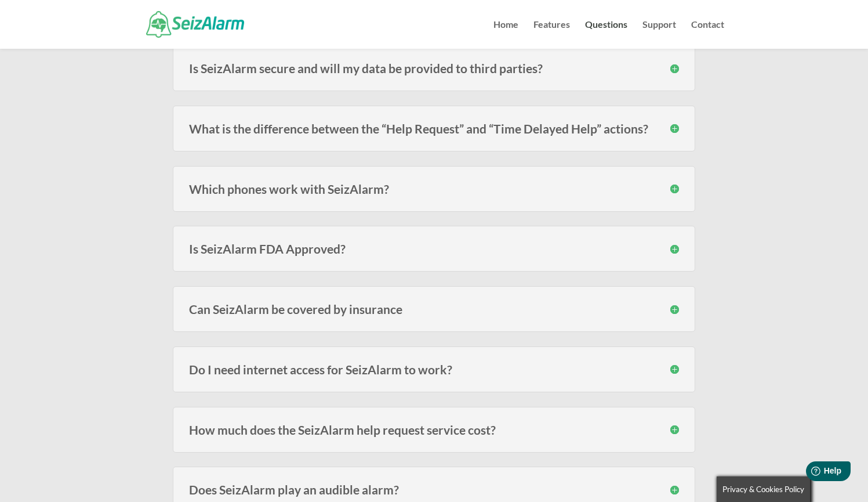 The width and height of the screenshot is (868, 502). Describe the element at coordinates (708, 34) in the screenshot. I see `a: Contact` at that location.